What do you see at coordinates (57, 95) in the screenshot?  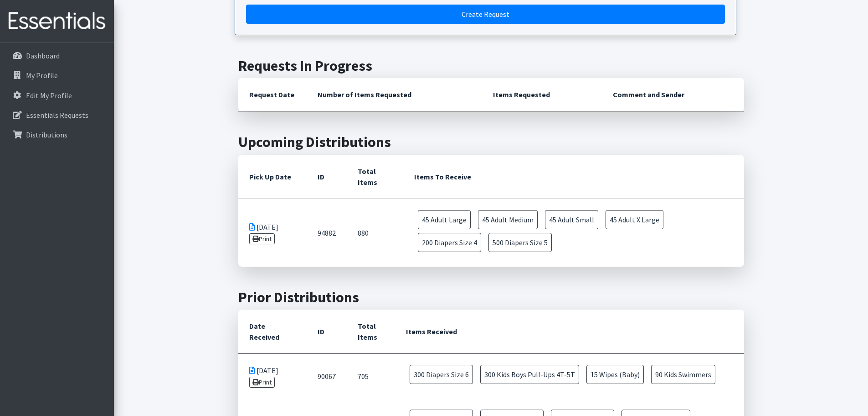 I see `a: Edit My Profile` at bounding box center [57, 95].